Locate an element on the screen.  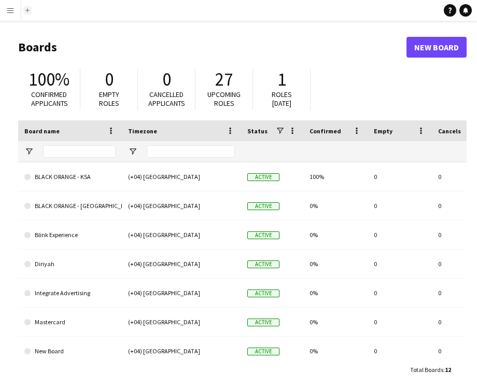
span: 1 is located at coordinates (281, 79).